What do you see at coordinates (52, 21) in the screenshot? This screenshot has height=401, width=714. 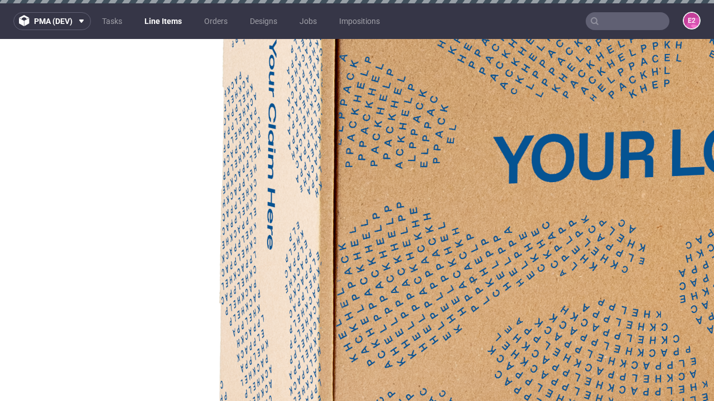 I see `button: pma (dev)` at bounding box center [52, 21].